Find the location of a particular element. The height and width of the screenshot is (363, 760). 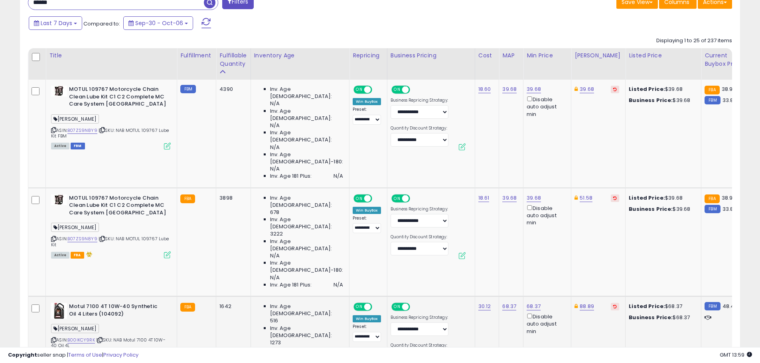

div: Title is located at coordinates (111, 55).